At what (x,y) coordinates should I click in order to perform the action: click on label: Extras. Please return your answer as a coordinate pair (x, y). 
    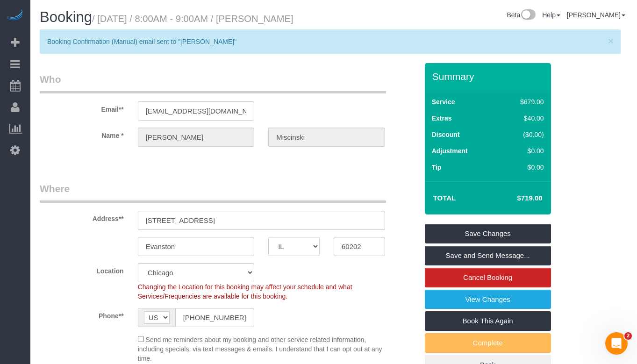
    Looking at the image, I should click on (442, 118).